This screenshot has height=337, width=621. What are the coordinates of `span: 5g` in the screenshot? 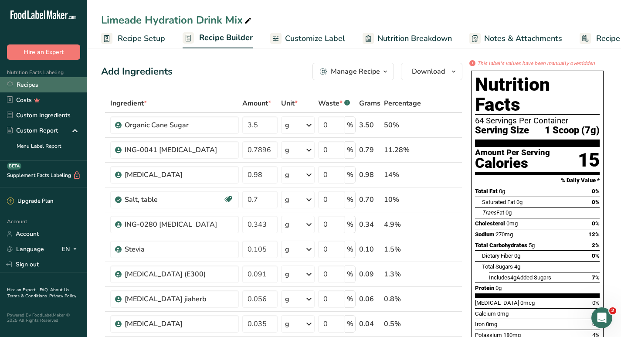 It's located at (532, 245).